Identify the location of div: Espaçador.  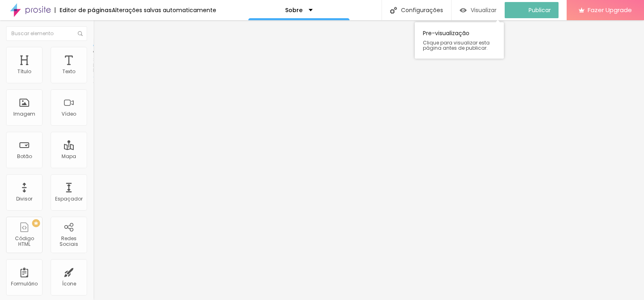
(69, 199).